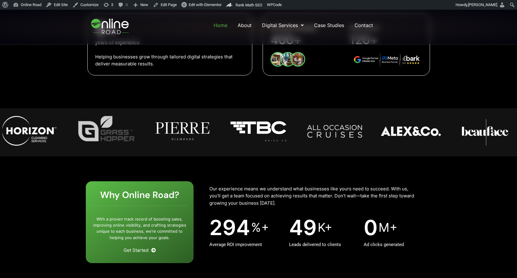 The width and height of the screenshot is (517, 278). Describe the element at coordinates (140, 228) in the screenshot. I see `p: With a proven track record of boosting sales, improving online visibility, and crafting strategie...` at that location.